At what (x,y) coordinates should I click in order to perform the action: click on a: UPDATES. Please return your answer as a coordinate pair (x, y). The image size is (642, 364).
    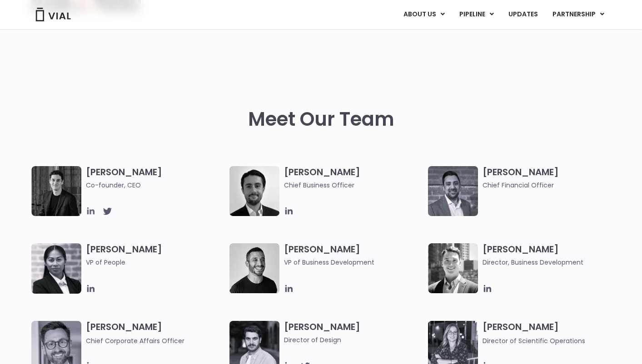
    Looking at the image, I should click on (523, 15).